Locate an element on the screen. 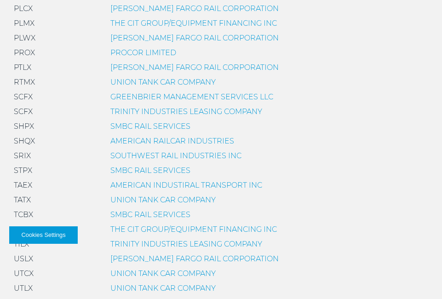 The image size is (442, 299). span: PLCX is located at coordinates (23, 8).